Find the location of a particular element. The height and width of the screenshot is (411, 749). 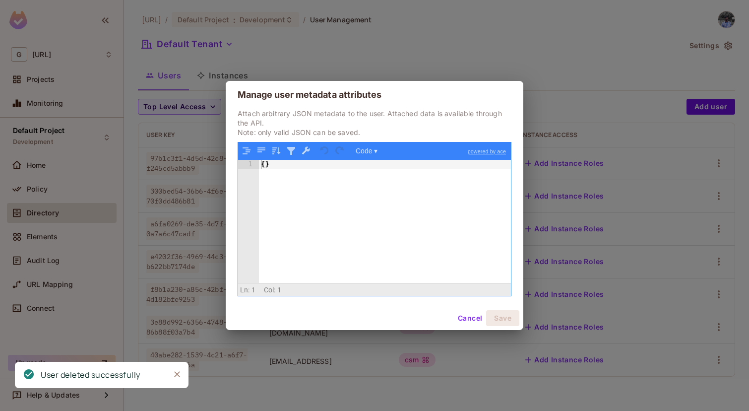

button: Code ▾ is located at coordinates (367, 151).